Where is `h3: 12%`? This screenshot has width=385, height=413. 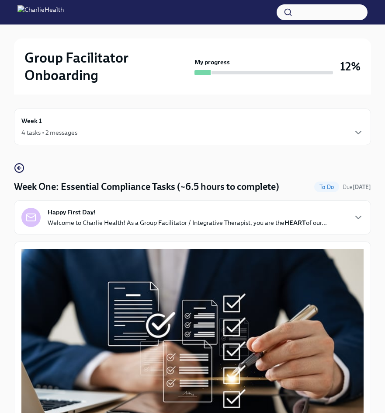 h3: 12% is located at coordinates (350, 66).